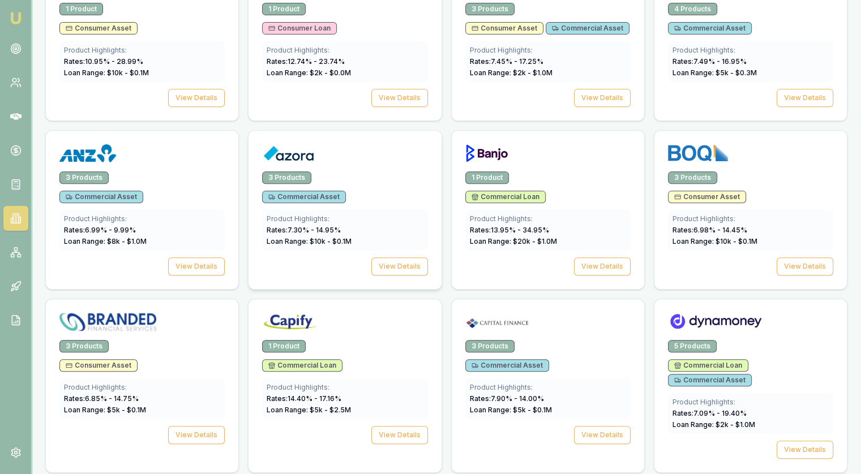 This screenshot has width=861, height=474. I want to click on img: Capify logo, so click(290, 322).